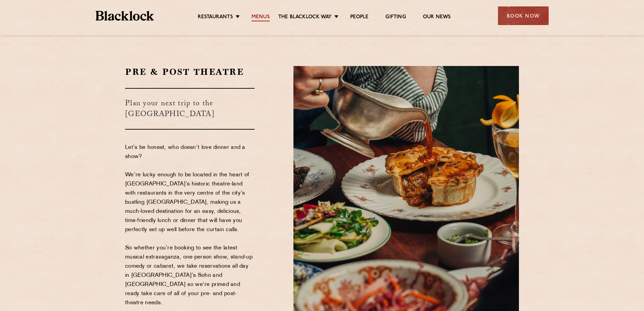 The image size is (644, 311). What do you see at coordinates (437, 17) in the screenshot?
I see `a: Our News` at bounding box center [437, 17].